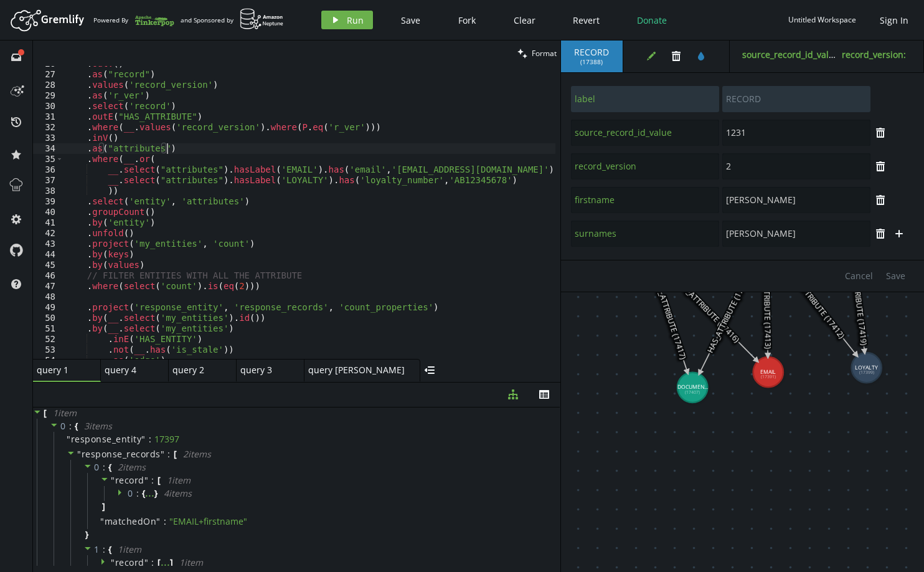  What do you see at coordinates (232, 20) in the screenshot?
I see `div: and Sponsored by` at bounding box center [232, 20].